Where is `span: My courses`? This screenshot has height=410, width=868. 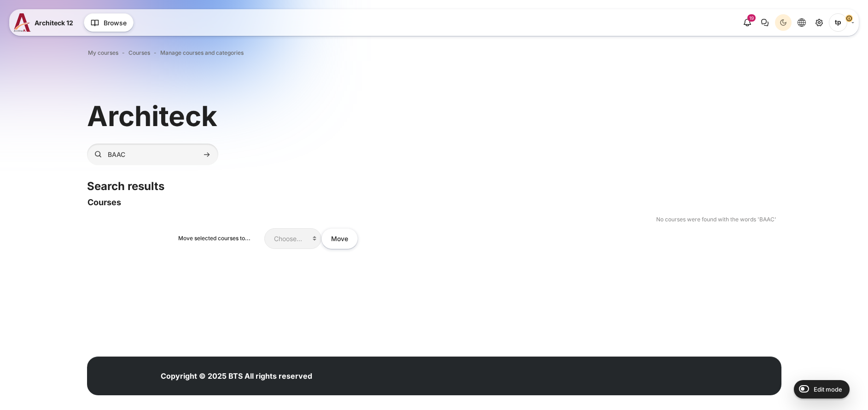 span: My courses is located at coordinates (103, 53).